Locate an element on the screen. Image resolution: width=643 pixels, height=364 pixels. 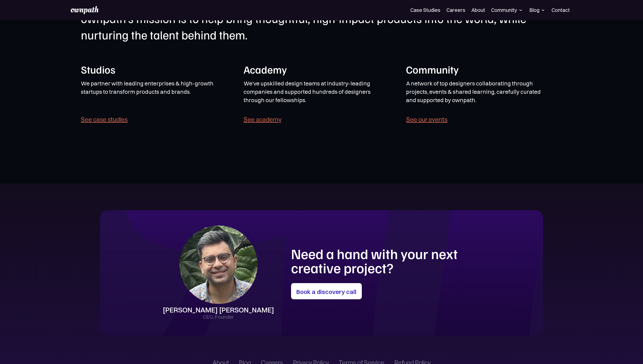
h1: Community is located at coordinates (482, 69).